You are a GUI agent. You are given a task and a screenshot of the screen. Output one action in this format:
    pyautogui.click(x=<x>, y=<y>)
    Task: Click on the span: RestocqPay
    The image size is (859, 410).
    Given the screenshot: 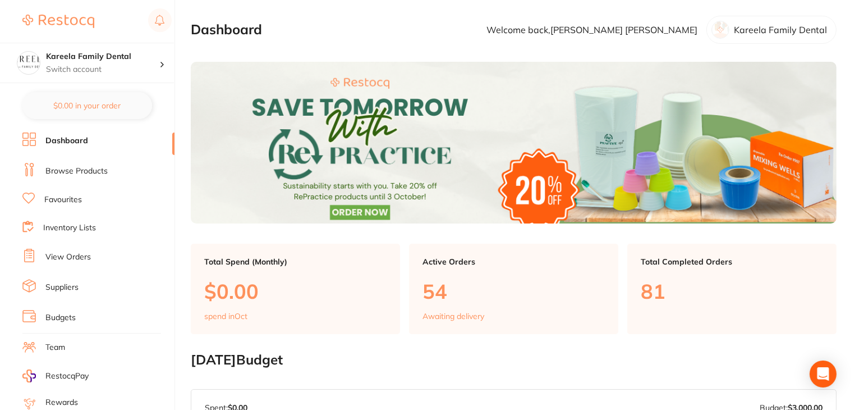 What is the action you would take?
    pyautogui.click(x=67, y=376)
    